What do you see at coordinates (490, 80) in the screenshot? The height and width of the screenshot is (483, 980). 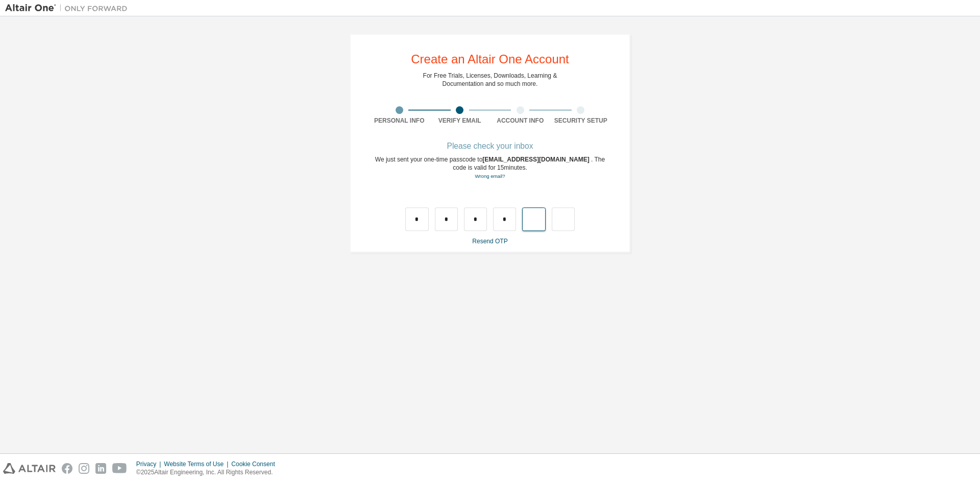 I see `div: For Free Trials, Licenses, Downloads, Learning & Documentation and so much more.` at bounding box center [490, 80].